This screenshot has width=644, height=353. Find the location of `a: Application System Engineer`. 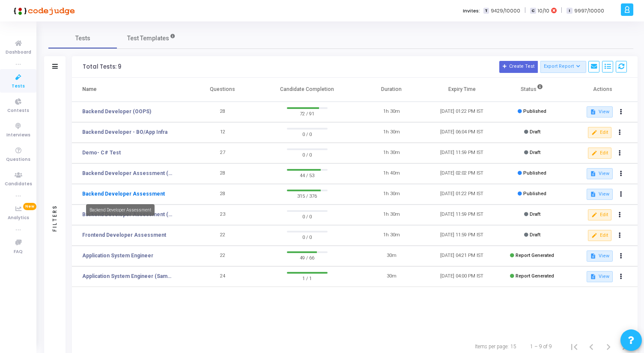

a: Application System Engineer is located at coordinates (118, 256).